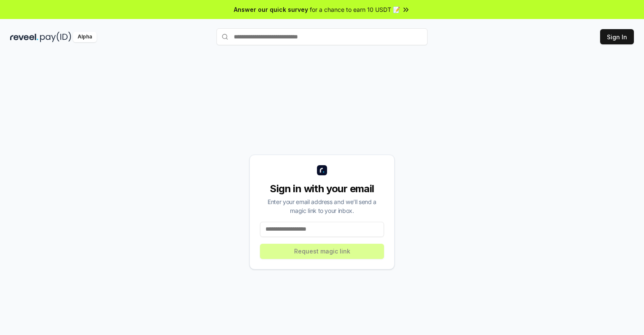  I want to click on button: Sign In, so click(617, 37).